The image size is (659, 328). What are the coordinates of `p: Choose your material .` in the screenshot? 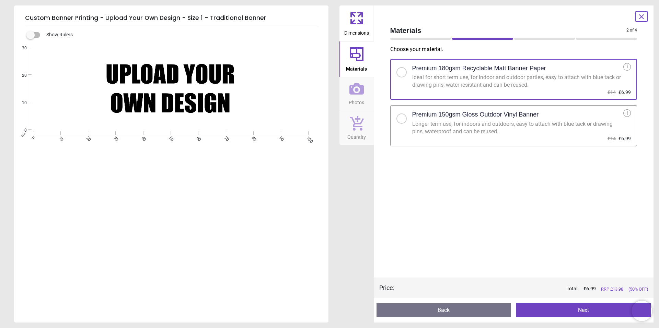 It's located at (517, 49).